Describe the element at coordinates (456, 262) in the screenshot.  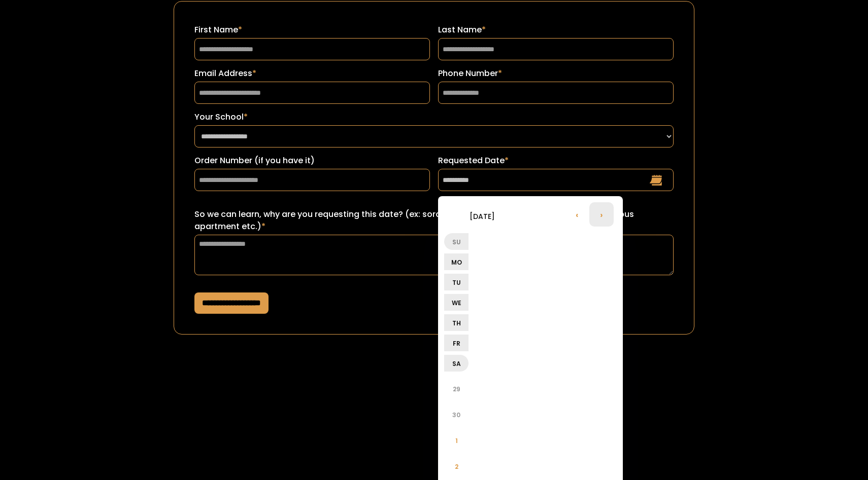
I see `li: Mo` at that location.